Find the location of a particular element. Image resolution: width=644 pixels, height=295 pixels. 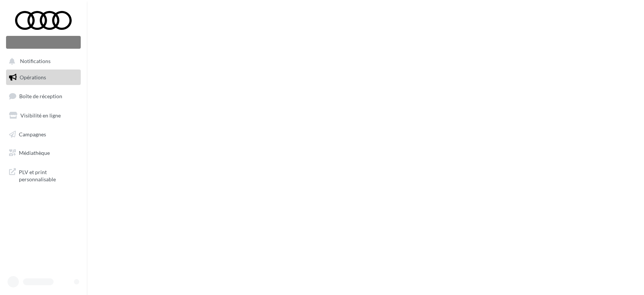

span: Médiathèque is located at coordinates (35, 152).